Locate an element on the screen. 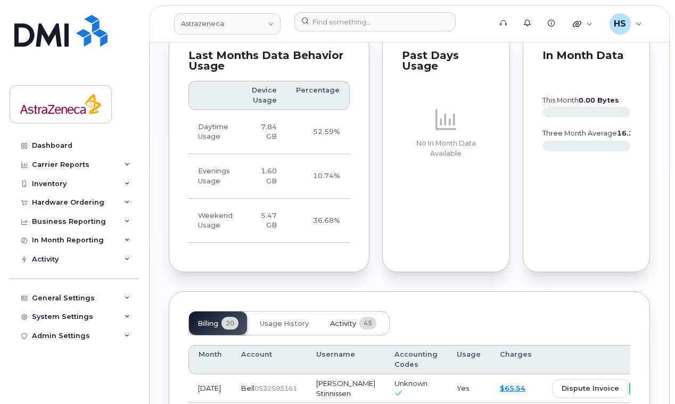  a: $65.54 is located at coordinates (512, 388).